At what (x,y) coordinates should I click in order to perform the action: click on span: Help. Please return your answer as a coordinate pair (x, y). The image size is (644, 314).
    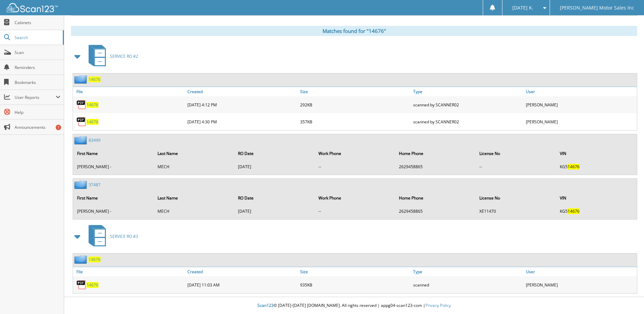
    Looking at the image, I should click on (37, 112).